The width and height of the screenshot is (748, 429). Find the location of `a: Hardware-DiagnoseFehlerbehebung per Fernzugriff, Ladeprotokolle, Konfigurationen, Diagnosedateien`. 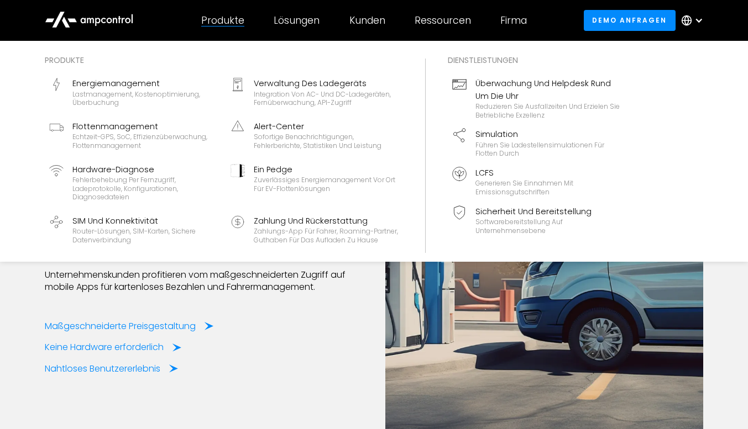

a: Hardware-DiagnoseFehlerbehebung per Fernzugriff, Ladeprotokolle, Konfigurationen, Diagnosedateien is located at coordinates (133, 182).